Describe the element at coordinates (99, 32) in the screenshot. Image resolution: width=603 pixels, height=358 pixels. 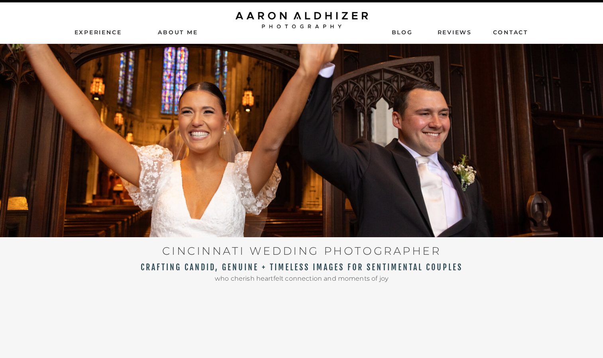
I see `nav: Experience` at that location.